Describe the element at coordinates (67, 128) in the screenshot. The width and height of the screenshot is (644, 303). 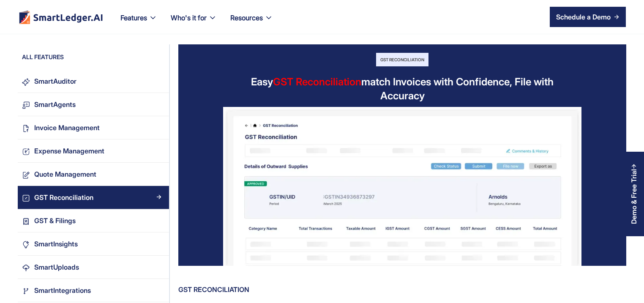
I see `div: Invoice Management` at that location.